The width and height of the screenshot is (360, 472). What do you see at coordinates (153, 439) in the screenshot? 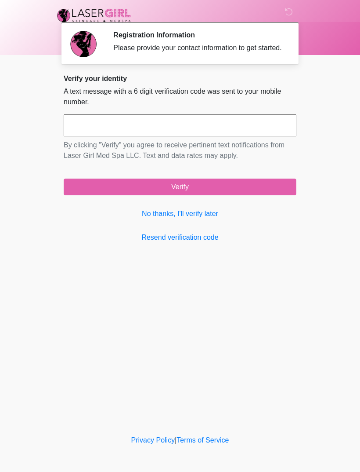
I see `a: Privacy Policy` at bounding box center [153, 439].